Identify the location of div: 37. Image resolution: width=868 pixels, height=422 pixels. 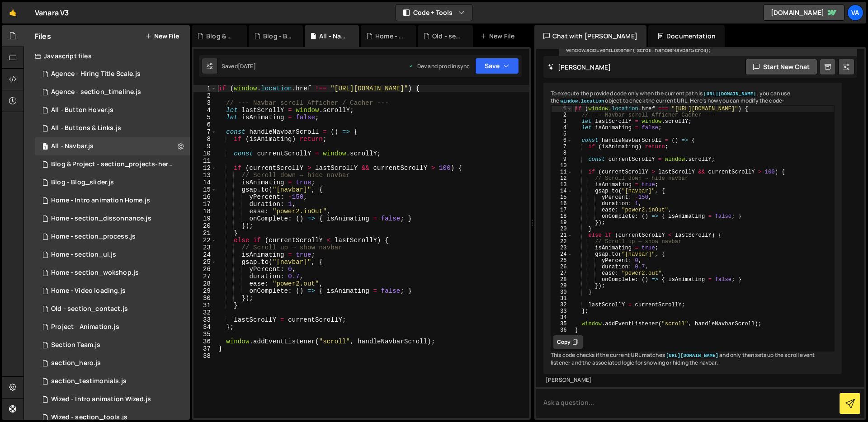
(204, 348).